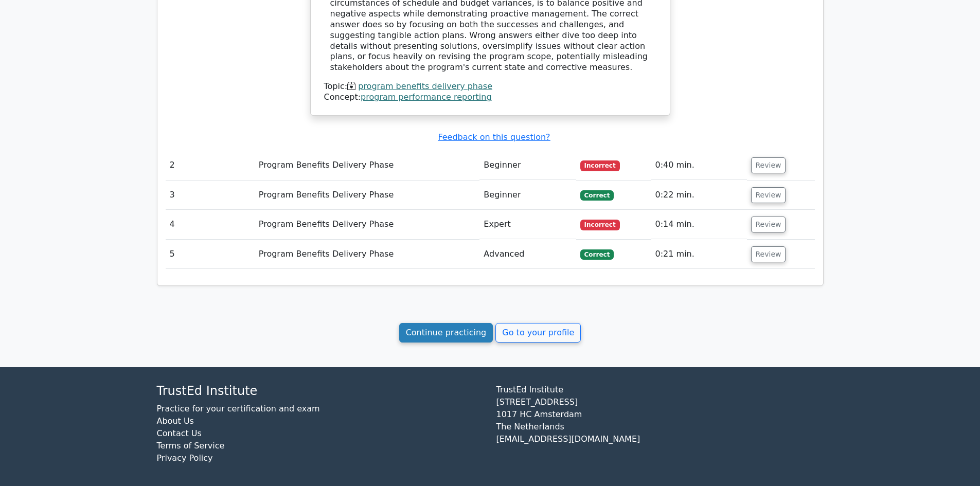 The image size is (980, 486). Describe the element at coordinates (210, 165) in the screenshot. I see `td: 2` at that location.